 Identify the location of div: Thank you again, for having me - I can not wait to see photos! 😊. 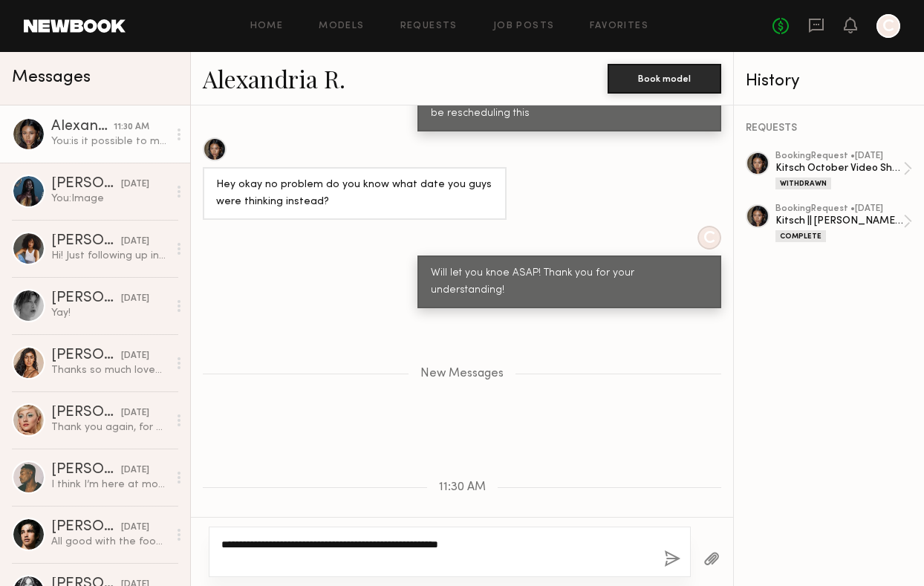
(109, 427).